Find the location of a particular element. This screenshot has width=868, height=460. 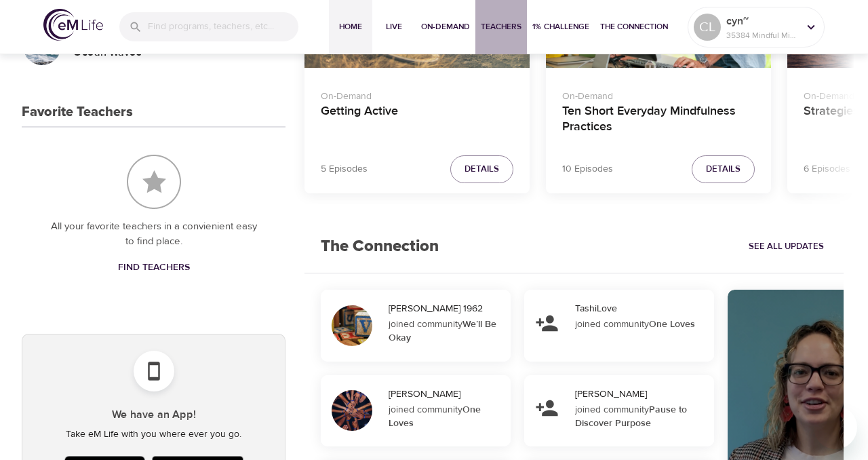

strong: Pause to Discover Purpose is located at coordinates (630, 416).